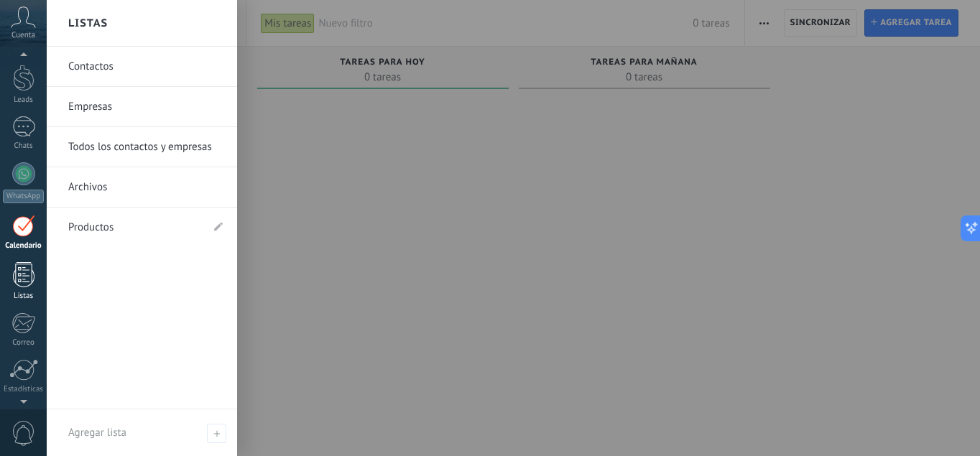  I want to click on div: Correo, so click(24, 343).